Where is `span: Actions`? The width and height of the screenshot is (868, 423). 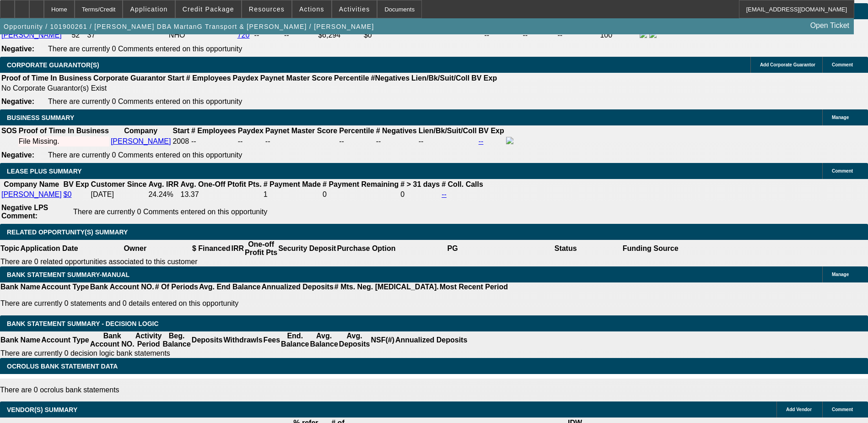
span: Actions is located at coordinates (311, 9).